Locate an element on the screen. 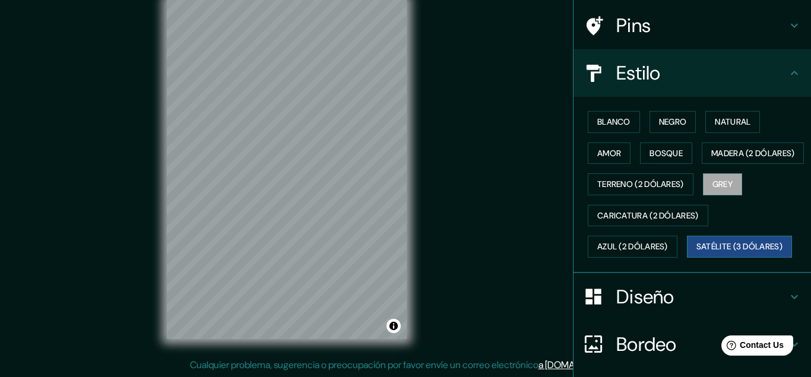  button: Azul (2 dólares) is located at coordinates (633, 247).